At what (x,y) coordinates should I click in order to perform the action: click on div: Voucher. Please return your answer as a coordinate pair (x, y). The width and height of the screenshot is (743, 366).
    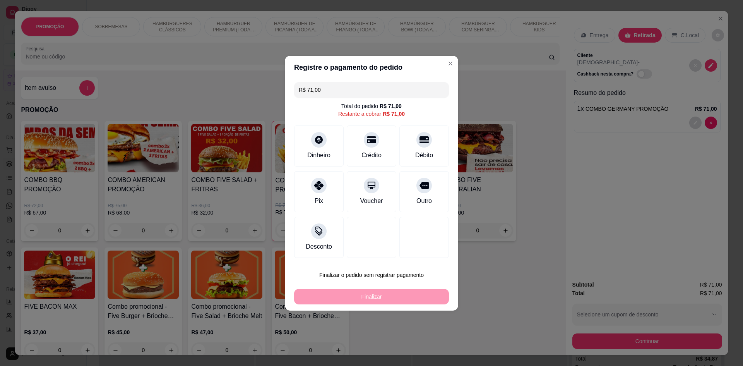
    Looking at the image, I should click on (371, 201).